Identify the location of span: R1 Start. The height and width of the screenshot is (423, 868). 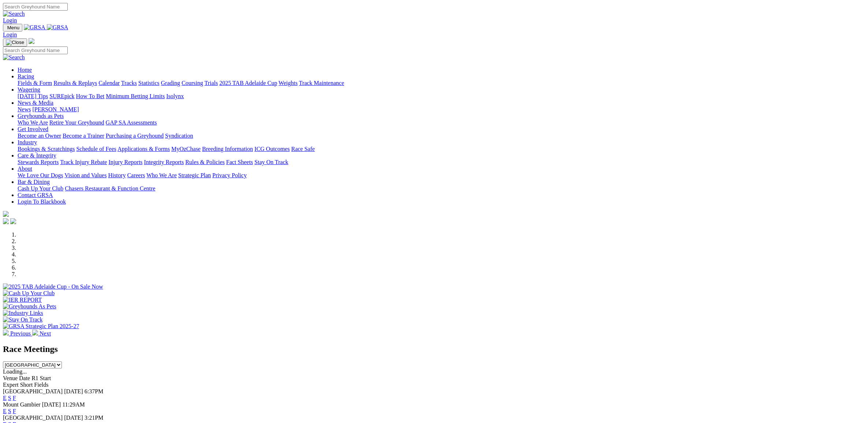
(41, 377).